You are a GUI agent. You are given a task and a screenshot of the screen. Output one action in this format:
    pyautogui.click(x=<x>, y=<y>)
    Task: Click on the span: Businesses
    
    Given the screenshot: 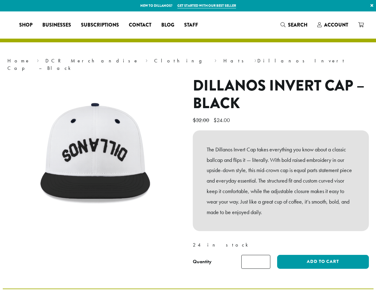 What is the action you would take?
    pyautogui.click(x=57, y=25)
    